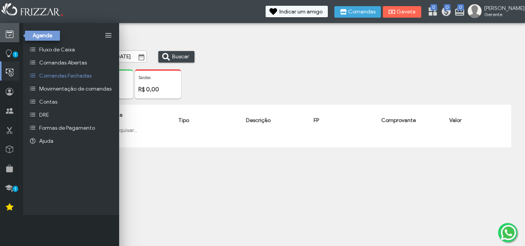 This screenshot has height=246, width=525. What do you see at coordinates (75, 89) in the screenshot?
I see `span: Movimentação de comandas` at bounding box center [75, 89].